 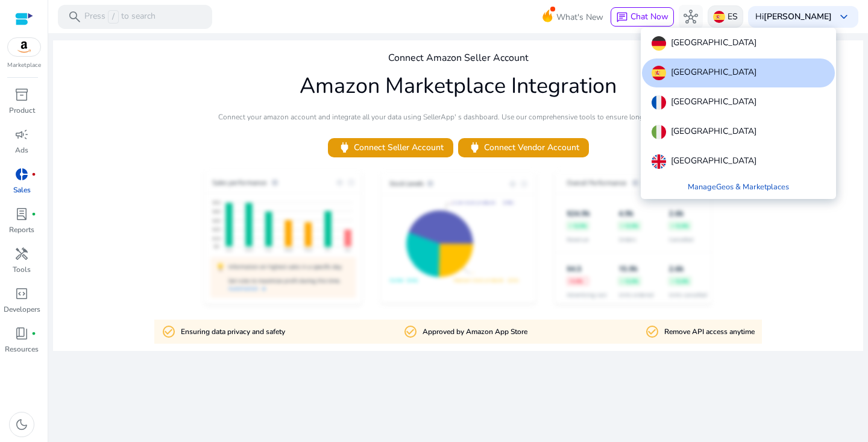 I want to click on img: fr.svg, so click(x=659, y=103).